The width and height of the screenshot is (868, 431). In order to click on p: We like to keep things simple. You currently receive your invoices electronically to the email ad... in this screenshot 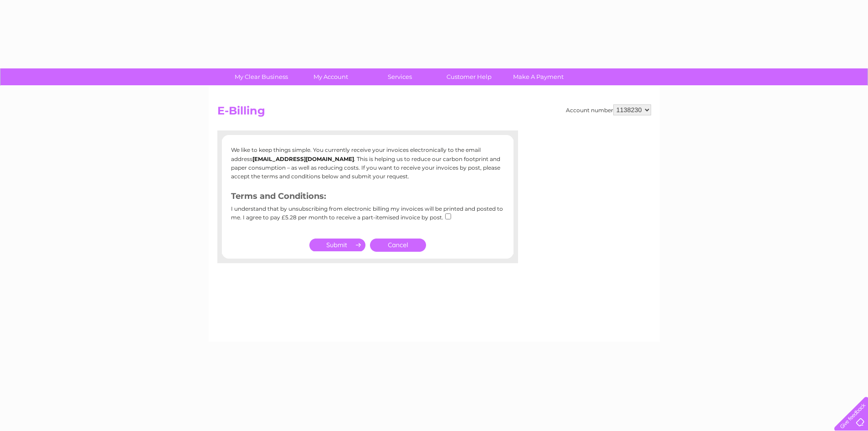, I will do `click(367, 163)`.